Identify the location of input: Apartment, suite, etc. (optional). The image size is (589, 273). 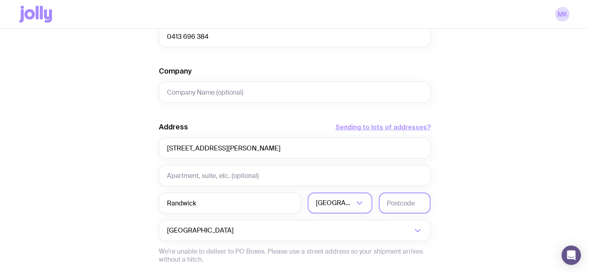
(295, 175).